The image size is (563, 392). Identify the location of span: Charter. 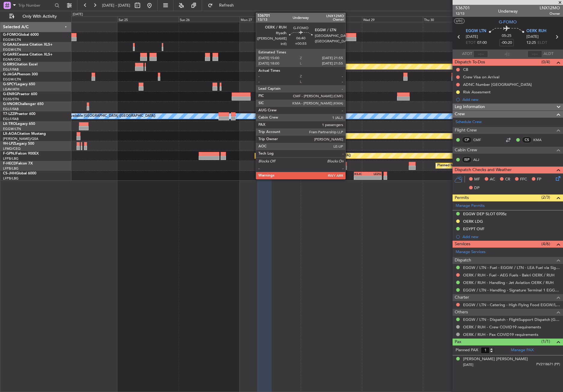
(462, 297).